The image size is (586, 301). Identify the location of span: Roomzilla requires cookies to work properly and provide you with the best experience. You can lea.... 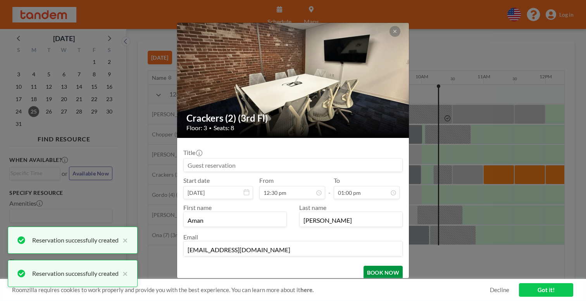
(251, 290).